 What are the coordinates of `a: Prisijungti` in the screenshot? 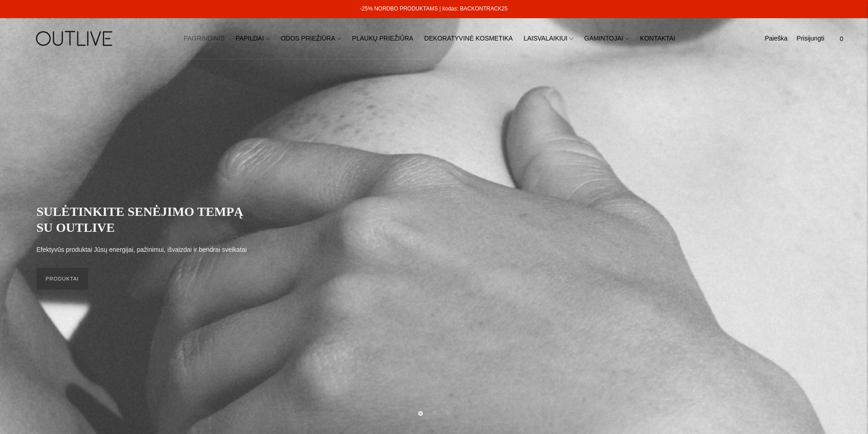 It's located at (810, 39).